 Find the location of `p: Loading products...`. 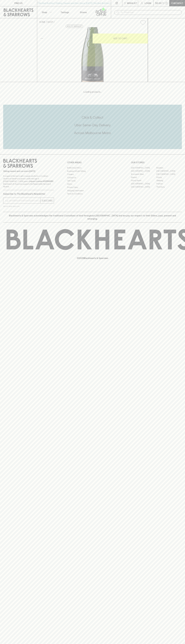

p: Loading products... is located at coordinates (92, 92).